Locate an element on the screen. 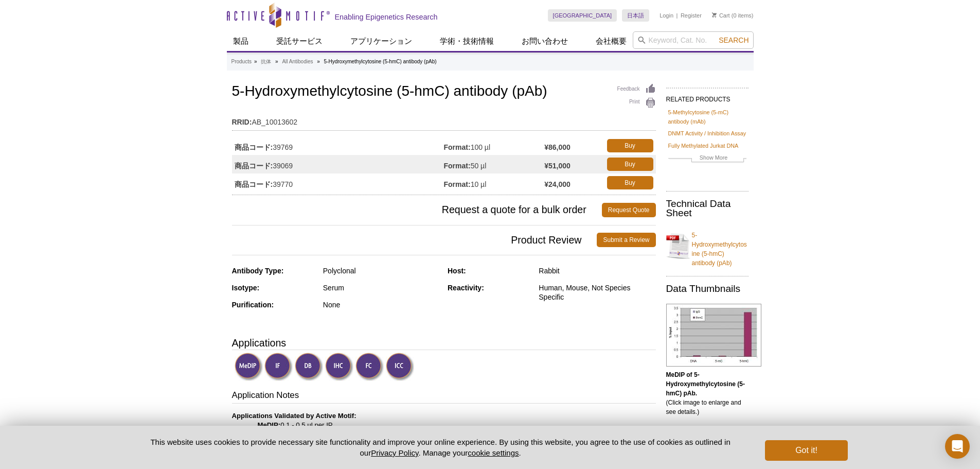 Image resolution: width=980 pixels, height=469 pixels. strong: ¥24,000 is located at coordinates (557, 184).